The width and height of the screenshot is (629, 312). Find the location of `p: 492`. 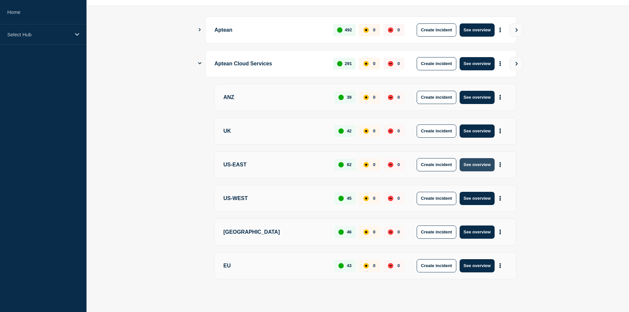

p: 492 is located at coordinates (348, 30).